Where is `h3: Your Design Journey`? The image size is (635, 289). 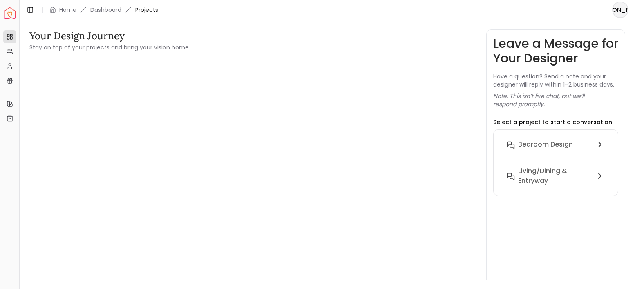 h3: Your Design Journey is located at coordinates (109, 36).